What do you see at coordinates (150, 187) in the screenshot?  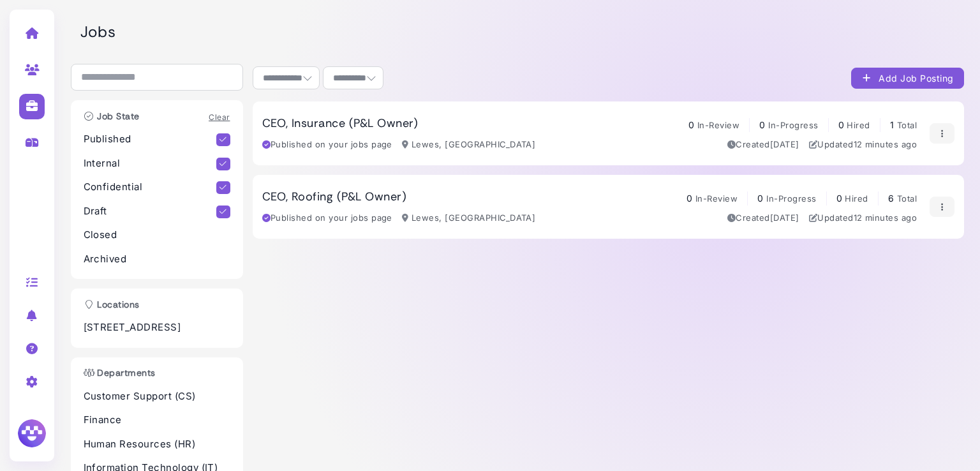 I see `p: Confidential` at bounding box center [150, 187].